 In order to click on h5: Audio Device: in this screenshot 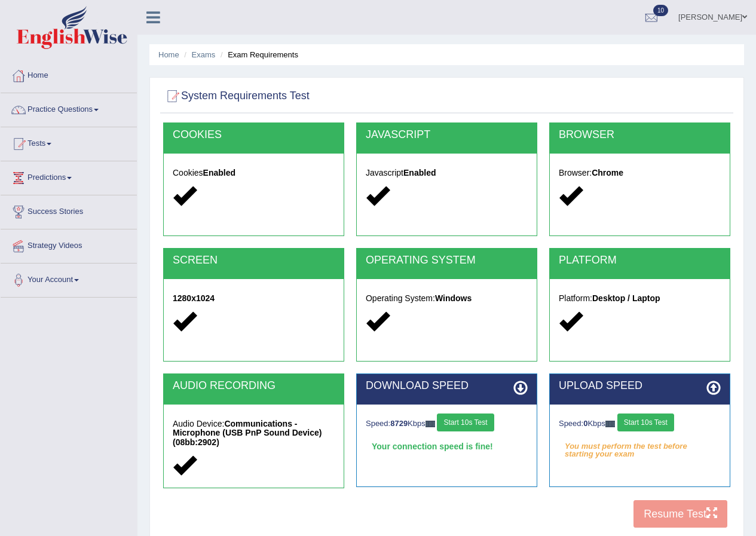, I will do `click(253, 433)`.